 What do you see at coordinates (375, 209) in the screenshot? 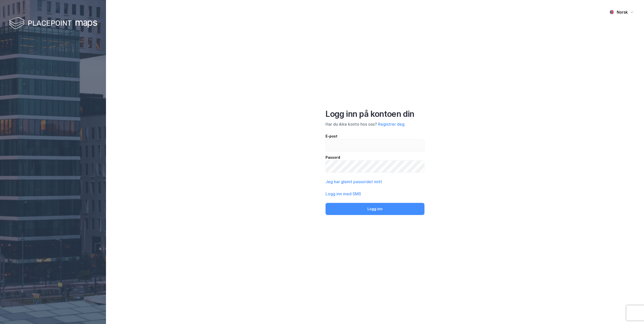
I see `button: Logg inn` at bounding box center [375, 209].